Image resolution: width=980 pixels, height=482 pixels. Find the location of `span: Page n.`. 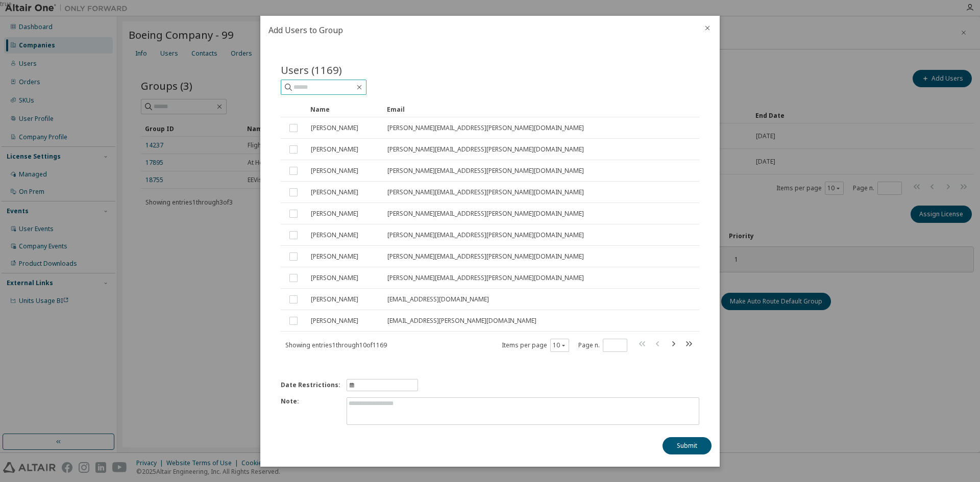

span: Page n. is located at coordinates (603, 345).